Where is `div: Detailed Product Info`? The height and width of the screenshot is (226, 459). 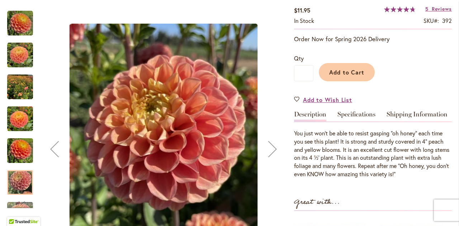
div: Detailed Product Info is located at coordinates (373, 145).